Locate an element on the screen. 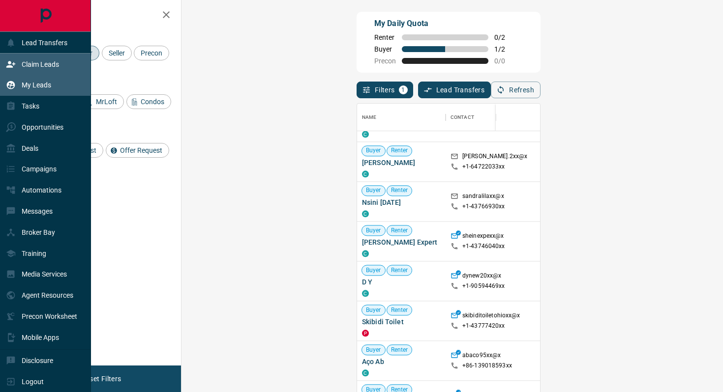  p: abaco95xx@x is located at coordinates (481, 356).